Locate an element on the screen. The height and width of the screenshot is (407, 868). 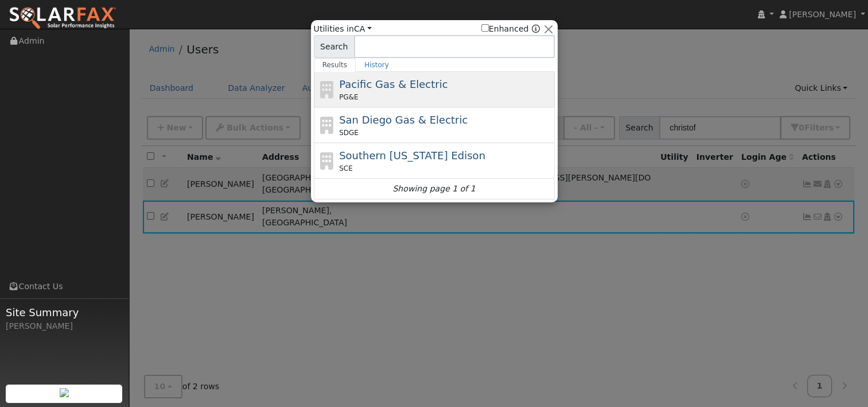
span: SDGE is located at coordinates (349, 133).